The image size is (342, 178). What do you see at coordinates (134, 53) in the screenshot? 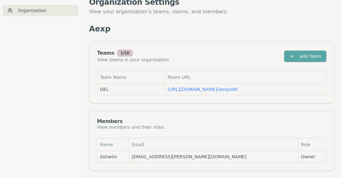
I see `div: Teams` at bounding box center [134, 53].